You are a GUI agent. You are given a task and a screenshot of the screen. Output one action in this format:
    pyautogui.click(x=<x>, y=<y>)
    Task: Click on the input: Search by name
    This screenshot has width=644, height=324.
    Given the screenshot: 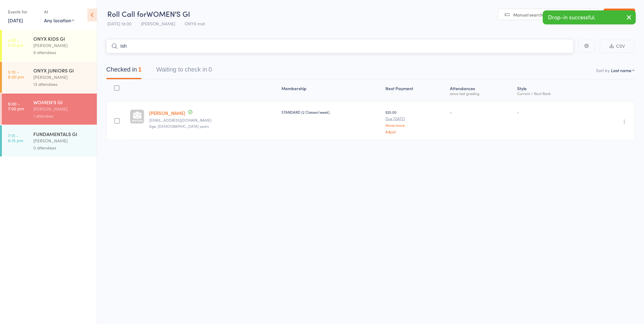 What is the action you would take?
    pyautogui.click(x=340, y=46)
    